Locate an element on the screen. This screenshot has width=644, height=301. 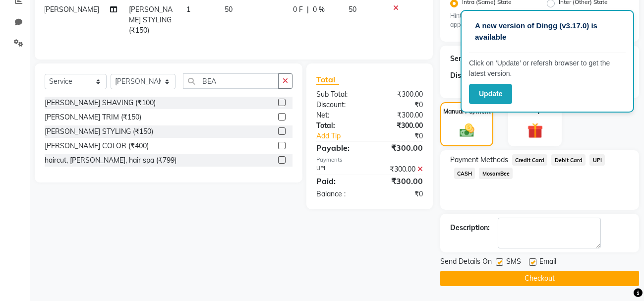
span: SMS is located at coordinates (513, 262).